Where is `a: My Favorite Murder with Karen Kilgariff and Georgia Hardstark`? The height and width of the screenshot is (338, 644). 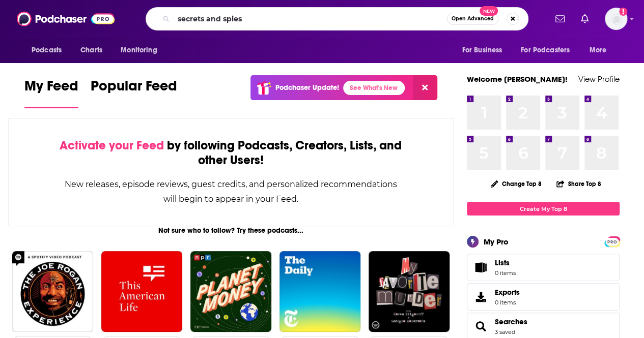
a: My Favorite Murder with Karen Kilgariff and Georgia Hardstark is located at coordinates (409, 292).